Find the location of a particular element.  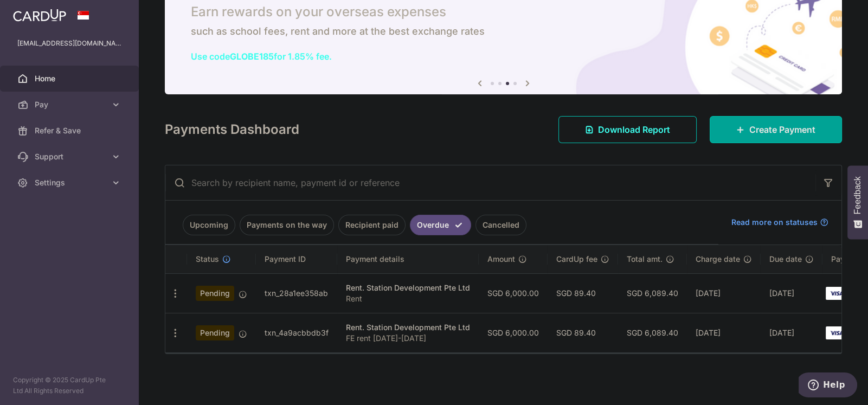

th: Payment ID is located at coordinates (297, 259).